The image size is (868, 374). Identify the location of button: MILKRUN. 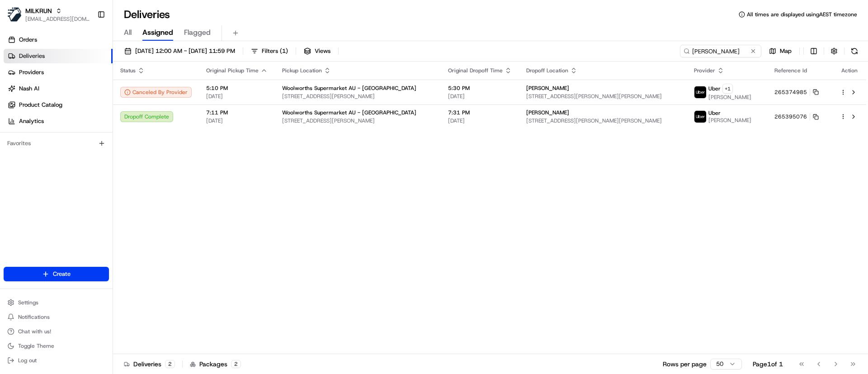
(39, 11).